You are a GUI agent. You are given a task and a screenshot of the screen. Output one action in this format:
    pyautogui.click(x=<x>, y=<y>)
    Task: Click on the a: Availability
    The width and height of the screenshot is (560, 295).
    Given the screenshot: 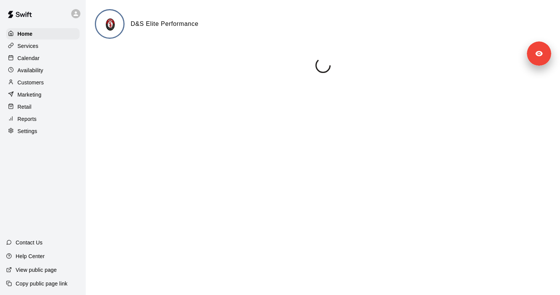 What is the action you would take?
    pyautogui.click(x=43, y=70)
    